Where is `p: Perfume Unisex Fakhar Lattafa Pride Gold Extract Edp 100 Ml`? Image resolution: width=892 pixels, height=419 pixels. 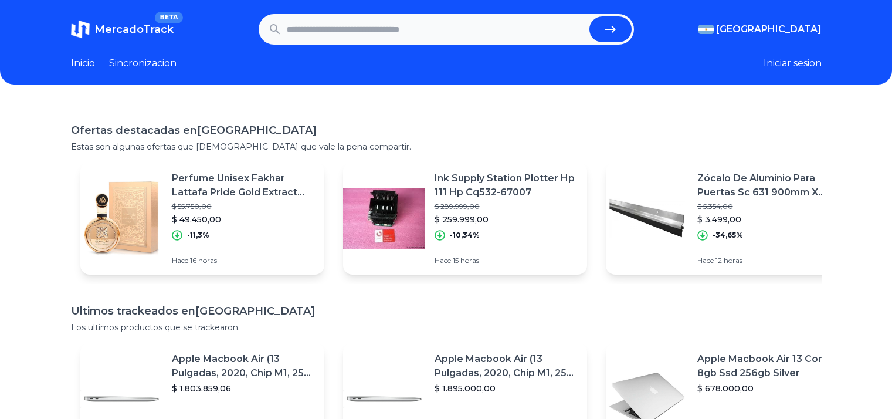
p: Perfume Unisex Fakhar Lattafa Pride Gold Extract Edp 100 Ml is located at coordinates (243, 185).